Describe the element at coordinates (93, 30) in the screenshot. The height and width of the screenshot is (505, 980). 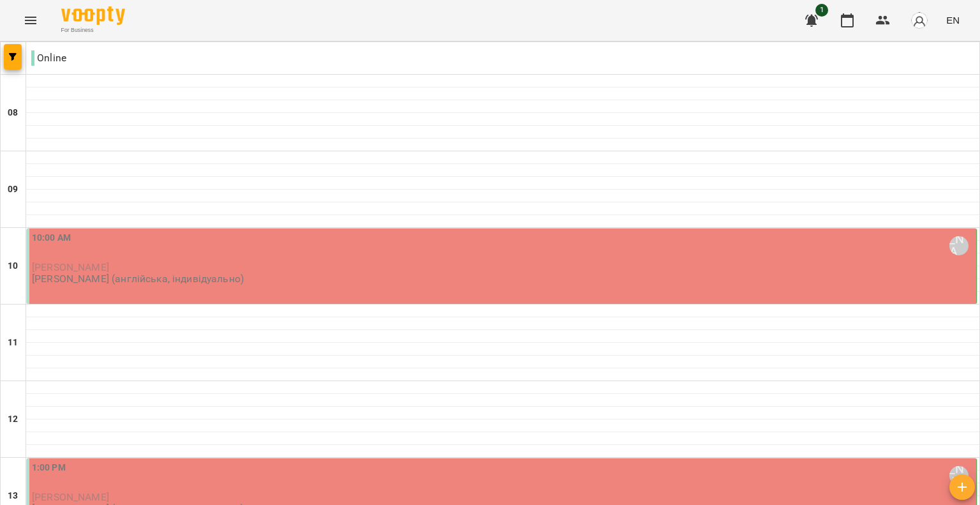
I see `span: For Business` at that location.